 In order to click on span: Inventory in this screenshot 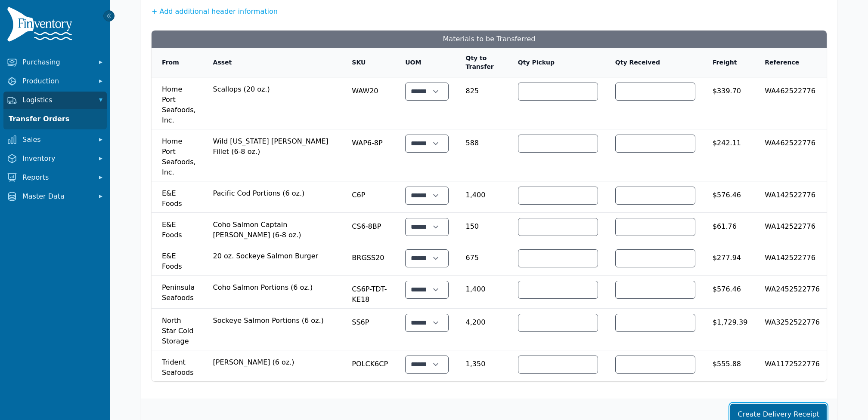, I will do `click(57, 159)`.